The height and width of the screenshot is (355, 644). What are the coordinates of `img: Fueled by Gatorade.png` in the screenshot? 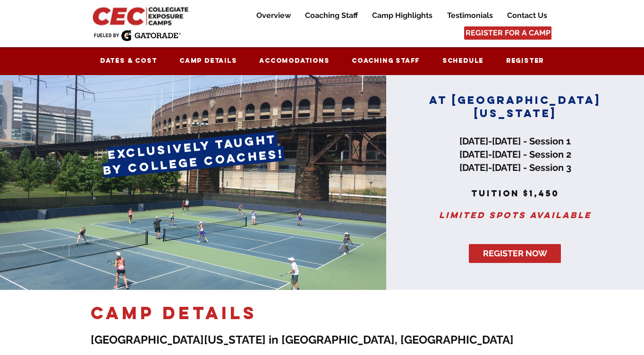 It's located at (137, 35).